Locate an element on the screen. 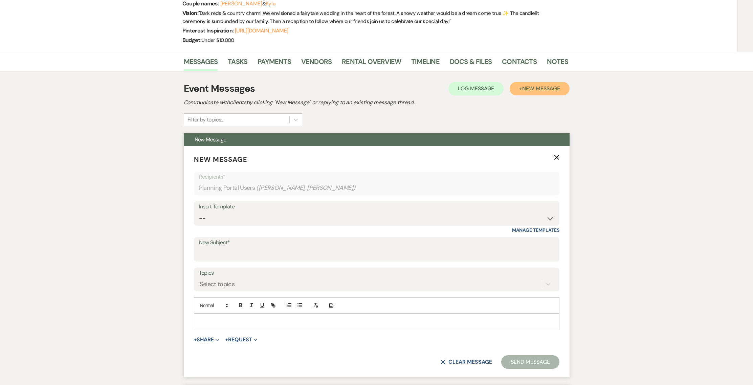 The height and width of the screenshot is (385, 753). a: Tasks is located at coordinates (238, 64).